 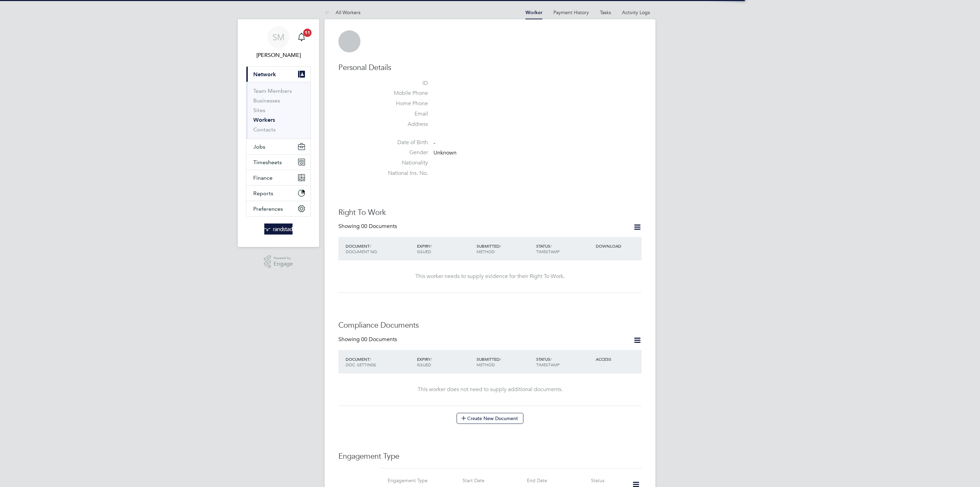 What do you see at coordinates (264, 129) in the screenshot?
I see `a: Contacts` at bounding box center [264, 129].